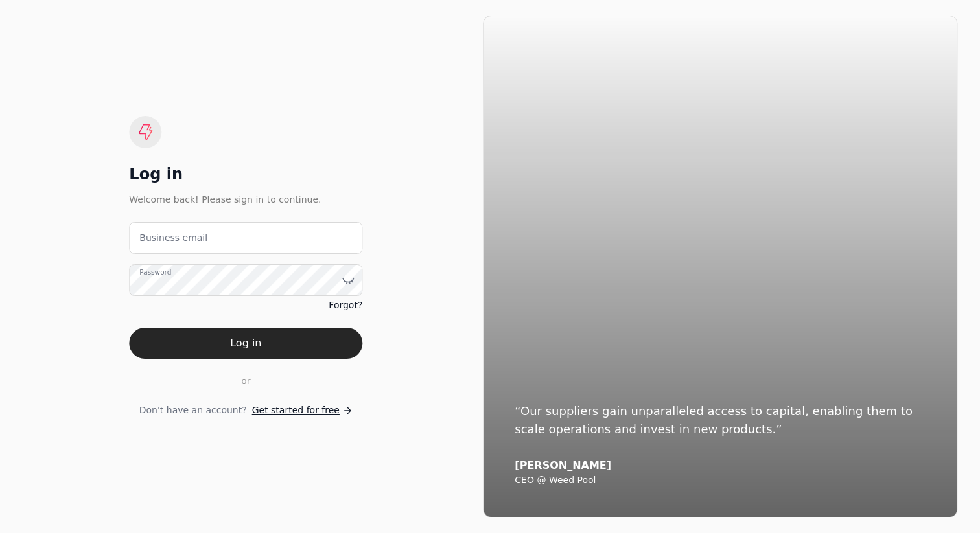 The width and height of the screenshot is (980, 533). Describe the element at coordinates (345, 305) in the screenshot. I see `span: Forgot?` at that location.